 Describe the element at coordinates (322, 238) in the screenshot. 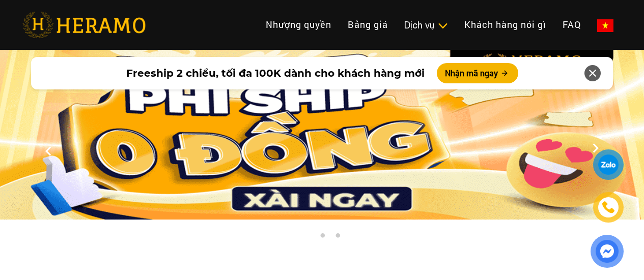

I see `button: 2` at that location.